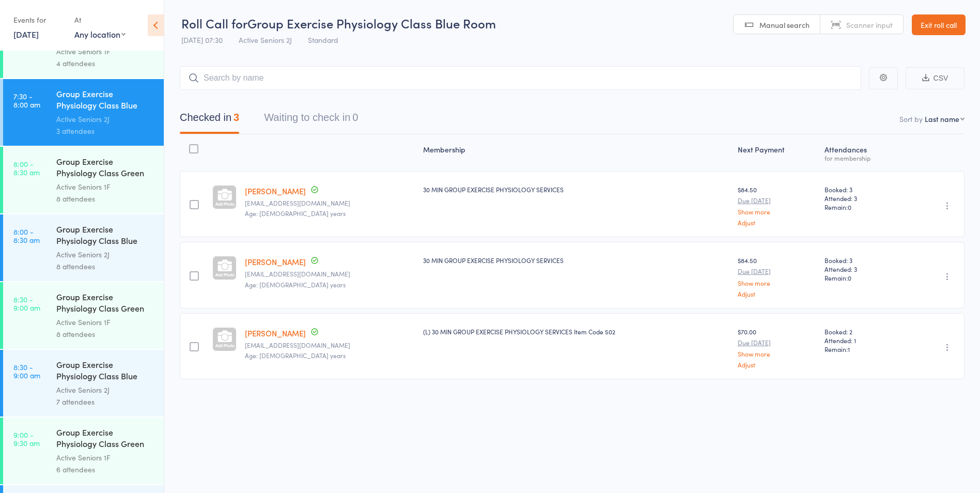  Describe the element at coordinates (942, 119) in the screenshot. I see `div: Last name` at that location.